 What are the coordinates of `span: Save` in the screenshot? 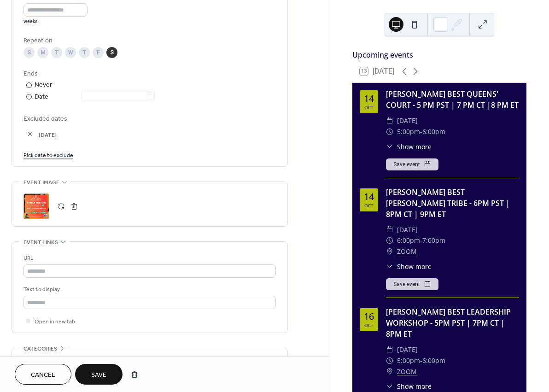 It's located at (98, 375).